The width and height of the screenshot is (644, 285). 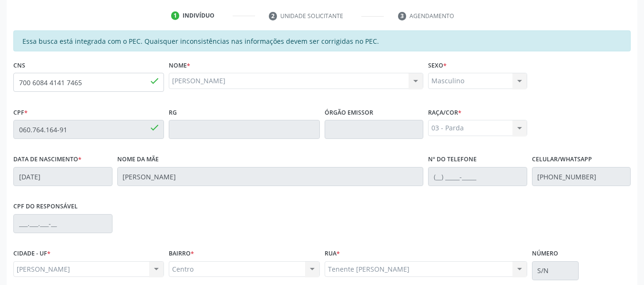 I want to click on label: CPF, so click(x=21, y=112).